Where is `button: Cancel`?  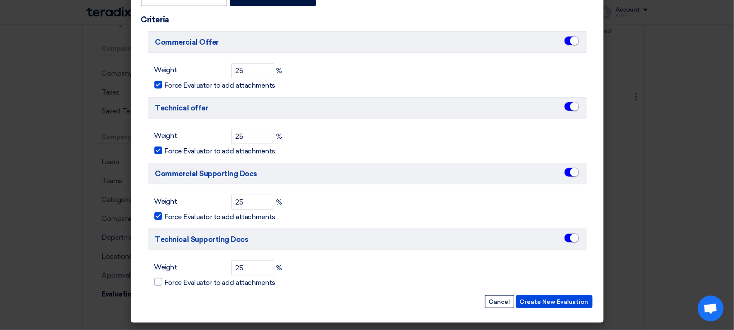
button: Cancel is located at coordinates (500, 302).